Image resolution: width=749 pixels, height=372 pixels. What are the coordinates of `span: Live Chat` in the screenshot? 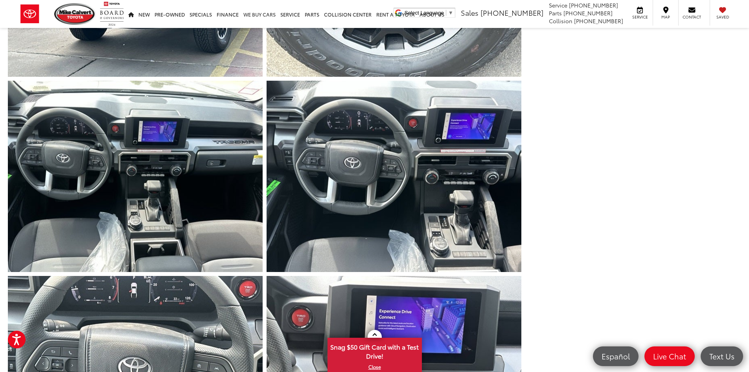 It's located at (670, 356).